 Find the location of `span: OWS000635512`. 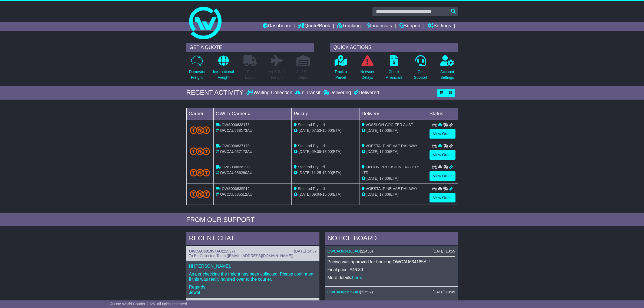

span: OWS000635512 is located at coordinates (236, 188).